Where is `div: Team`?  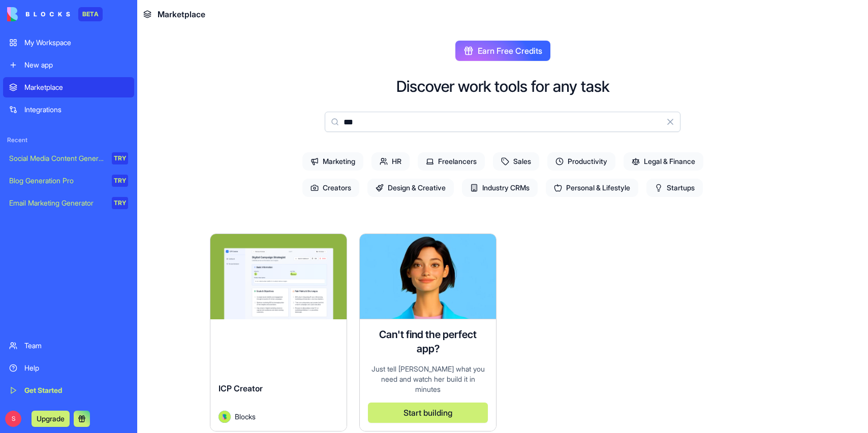 div: Team is located at coordinates (76, 346).